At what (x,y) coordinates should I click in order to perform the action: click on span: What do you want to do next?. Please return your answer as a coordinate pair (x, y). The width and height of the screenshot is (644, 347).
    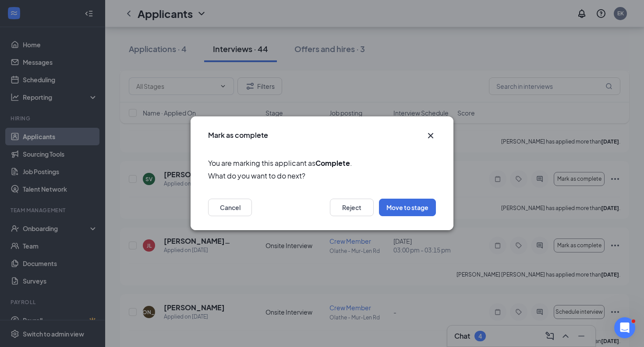
    Looking at the image, I should click on (322, 176).